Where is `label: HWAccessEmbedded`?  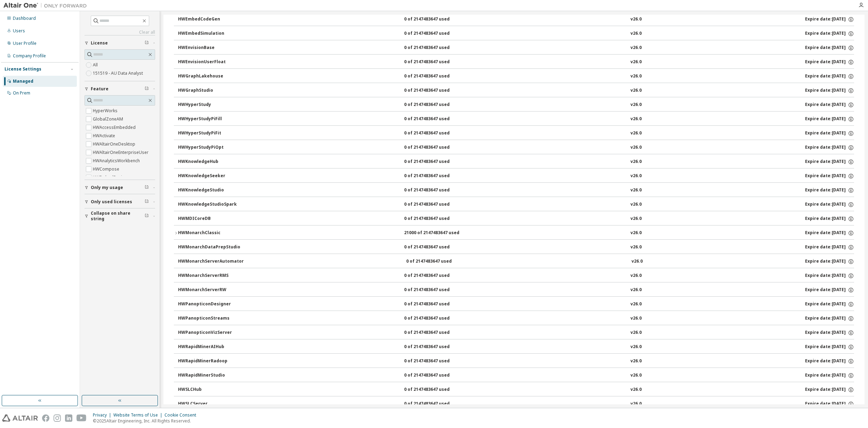 label: HWAccessEmbedded is located at coordinates (115, 127).